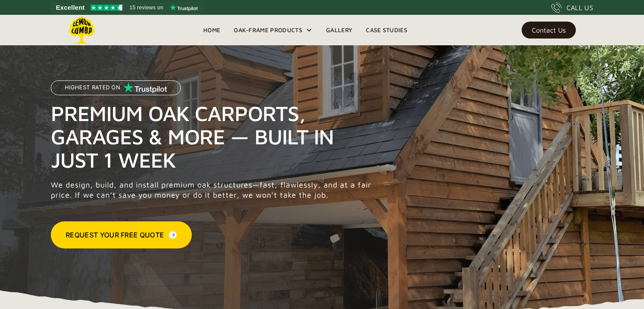 Image resolution: width=644 pixels, height=309 pixels. I want to click on h1: Premium Oak Carports, Garages & More — Built in Just 1 Week, so click(214, 136).